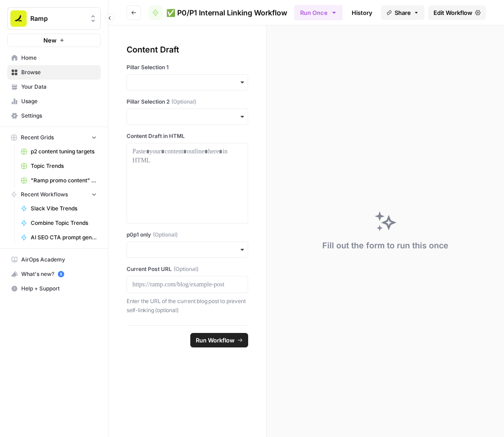 Image resolution: width=504 pixels, height=437 pixels. What do you see at coordinates (37, 137) in the screenshot?
I see `span: Recent Grids` at bounding box center [37, 137].